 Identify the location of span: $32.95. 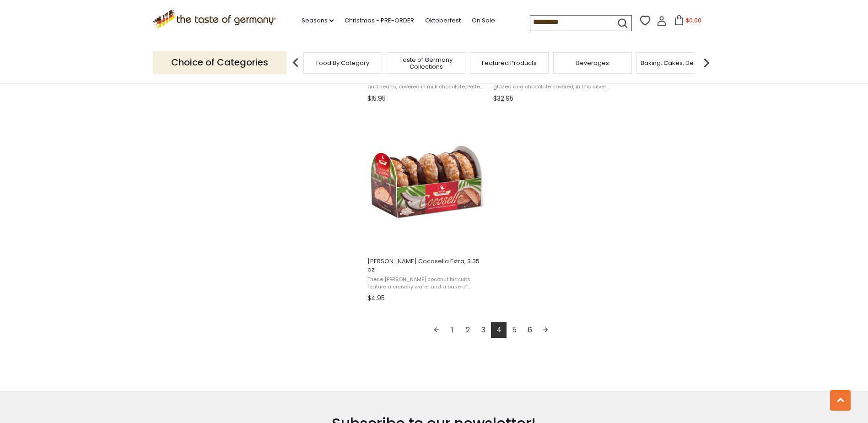
(503, 99).